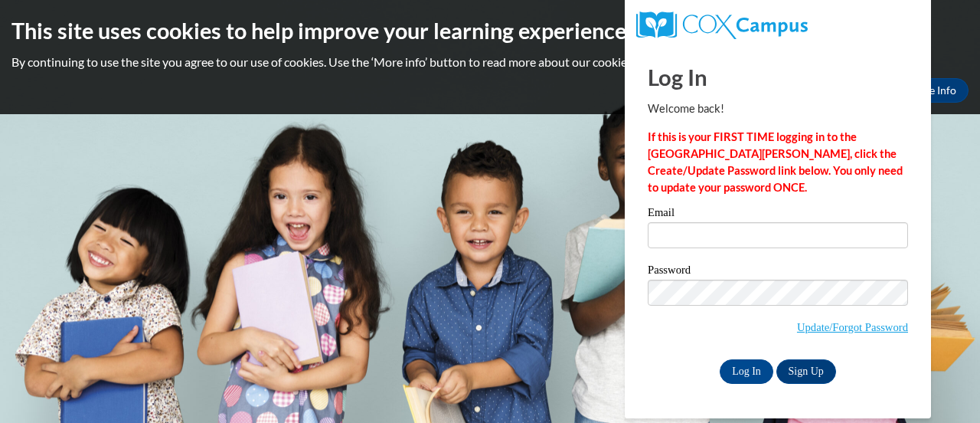 This screenshot has height=423, width=980. What do you see at coordinates (852, 327) in the screenshot?
I see `a: Update/Forgot Password` at bounding box center [852, 327].